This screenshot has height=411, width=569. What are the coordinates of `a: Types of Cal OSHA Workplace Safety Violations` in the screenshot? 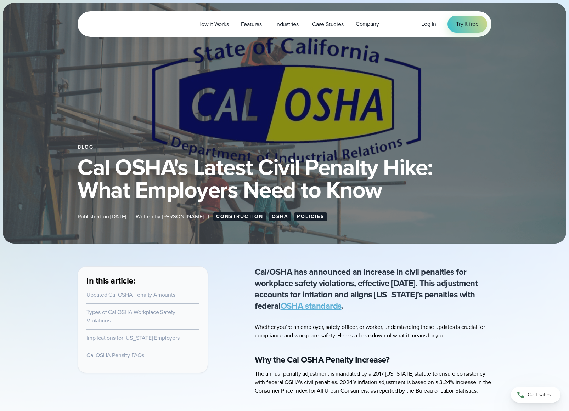 It's located at (131, 316).